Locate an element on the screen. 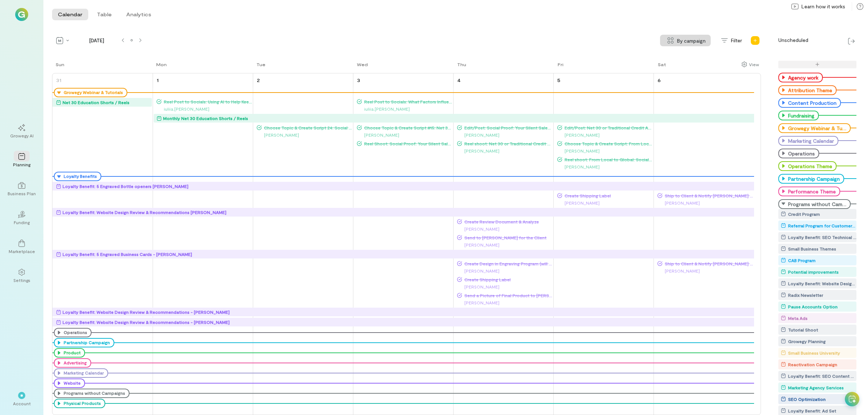 The width and height of the screenshot is (868, 415). div: Loyalty Benefit: SEO Technical Review is located at coordinates (822, 237).